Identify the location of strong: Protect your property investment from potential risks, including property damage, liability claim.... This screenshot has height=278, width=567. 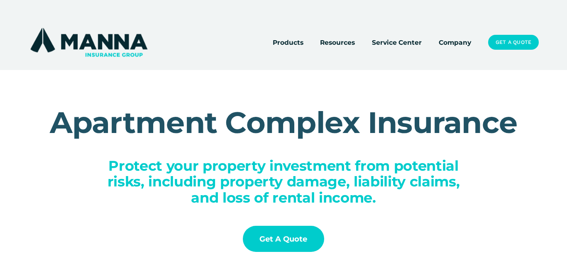
(285, 182).